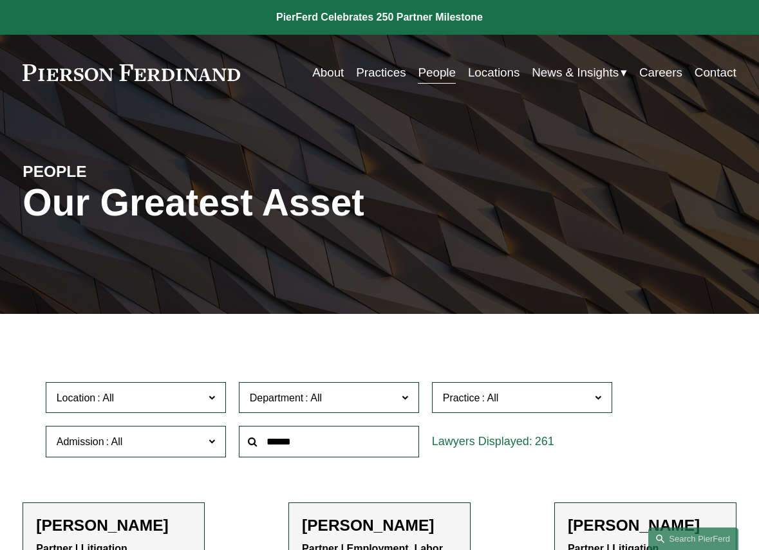 This screenshot has height=550, width=759. What do you see at coordinates (111, 171) in the screenshot?
I see `h4: PEOPLE` at bounding box center [111, 171].